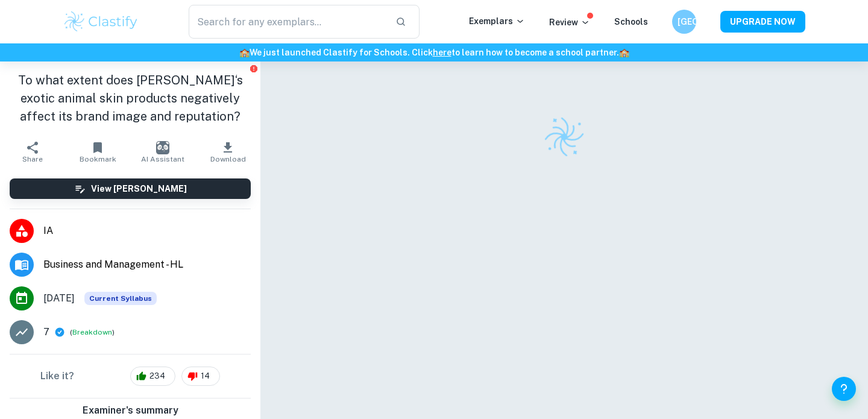 The image size is (868, 419). I want to click on input: Search for any exemplars..., so click(287, 22).